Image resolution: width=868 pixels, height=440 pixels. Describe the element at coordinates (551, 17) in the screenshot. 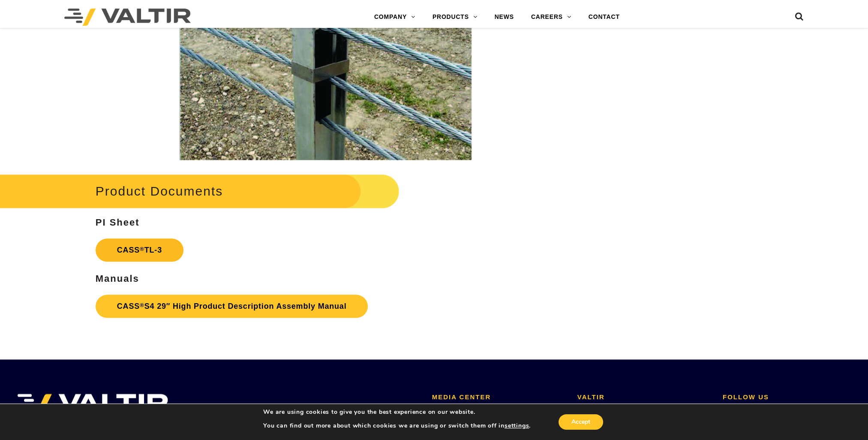

I see `a: CAREERS` at that location.